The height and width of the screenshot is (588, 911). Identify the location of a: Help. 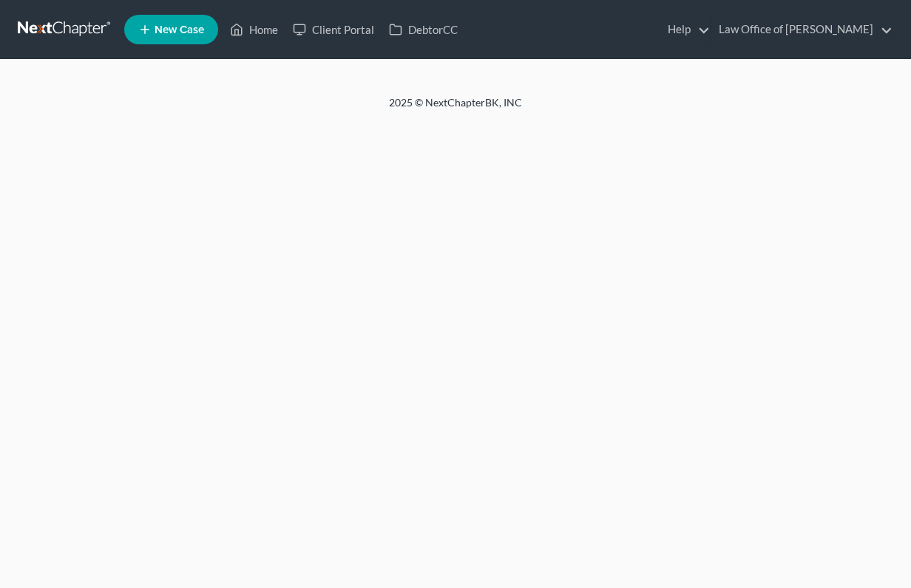
(685, 30).